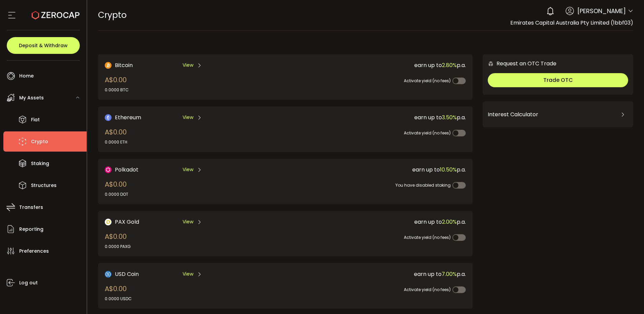  What do you see at coordinates (449, 117) in the screenshot?
I see `span: 3.50%` at bounding box center [449, 117].